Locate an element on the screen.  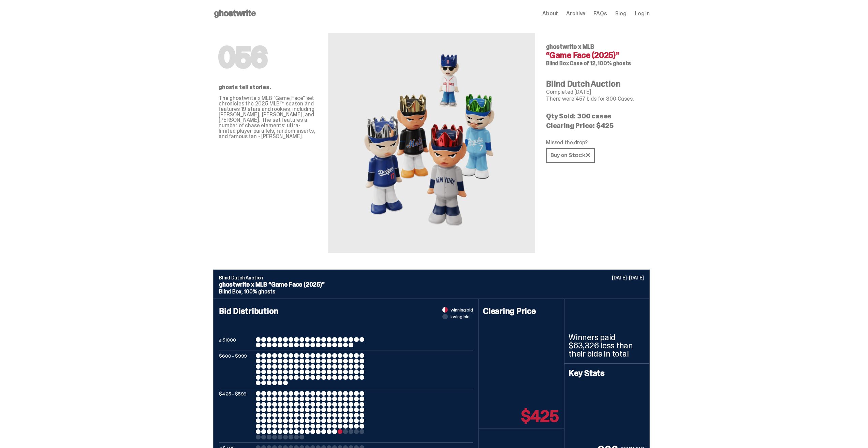
p: Missed the drop? is located at coordinates (595, 143).